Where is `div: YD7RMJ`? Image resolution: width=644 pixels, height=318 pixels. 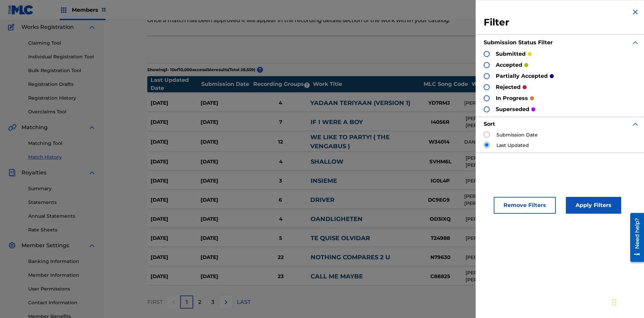 div: YD7RMJ is located at coordinates (439, 103).